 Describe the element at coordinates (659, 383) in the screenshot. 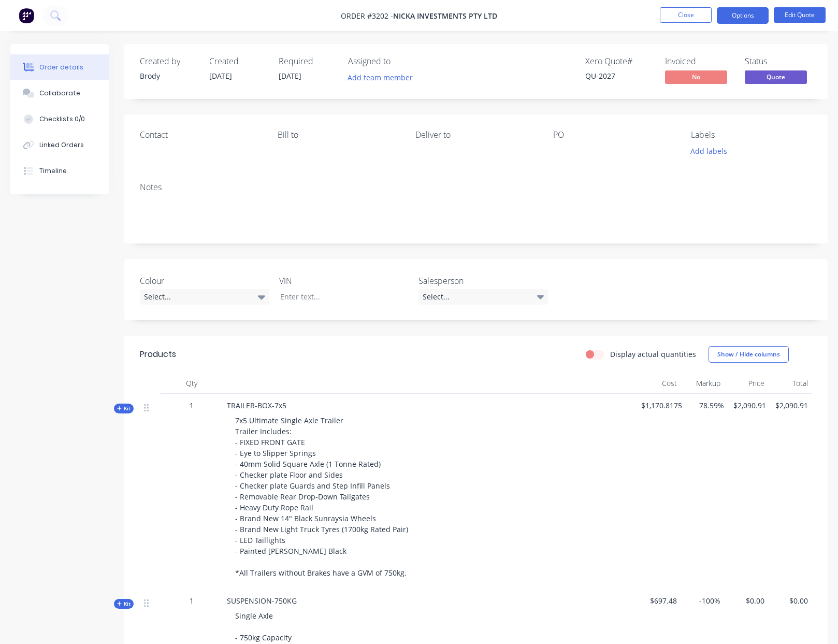

I see `div: Cost` at that location.